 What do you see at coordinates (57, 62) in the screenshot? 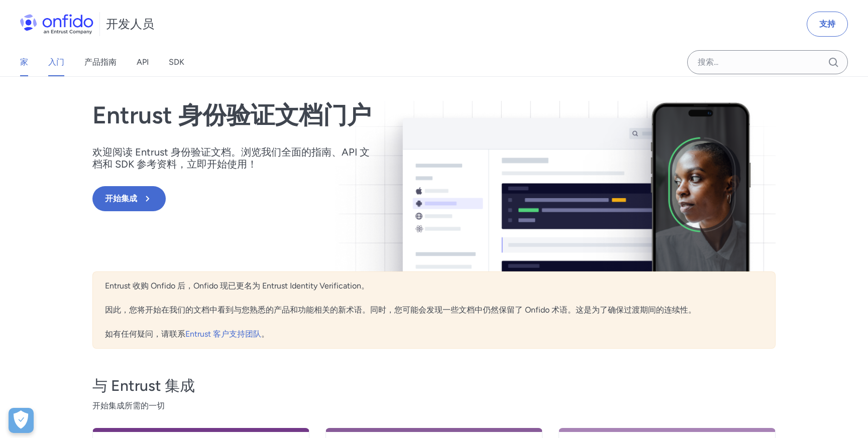
I see `a: 入门` at bounding box center [57, 62].